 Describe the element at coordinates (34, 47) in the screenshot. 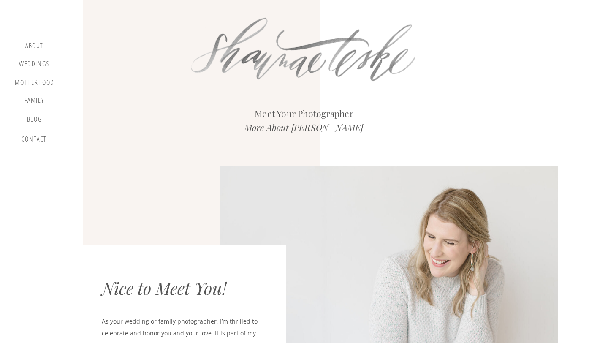

I see `div: about` at that location.